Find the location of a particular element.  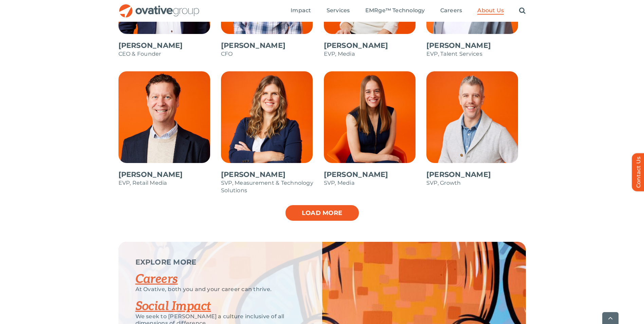

p: EXPLORE MORE is located at coordinates (220, 262).